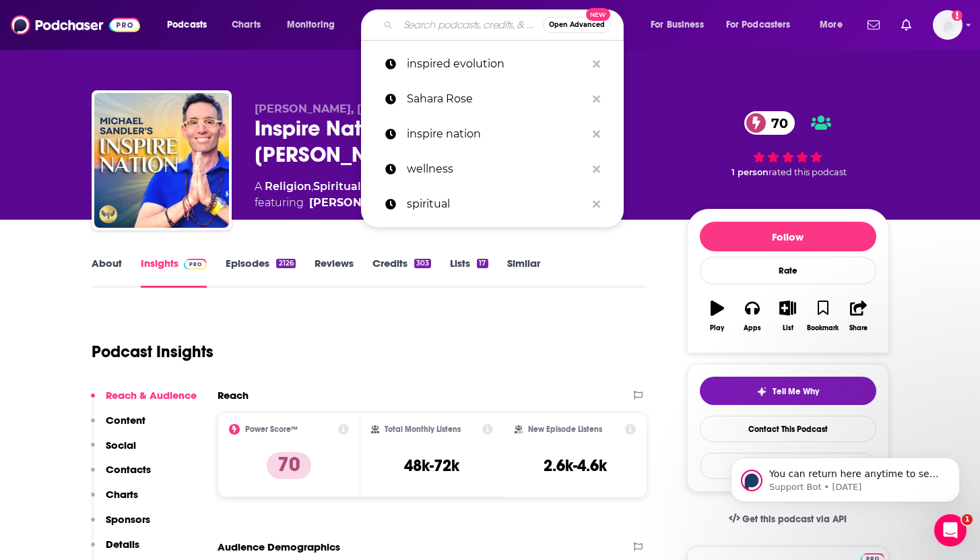 The height and width of the screenshot is (560, 980). What do you see at coordinates (716, 328) in the screenshot?
I see `div: Play` at bounding box center [716, 328].